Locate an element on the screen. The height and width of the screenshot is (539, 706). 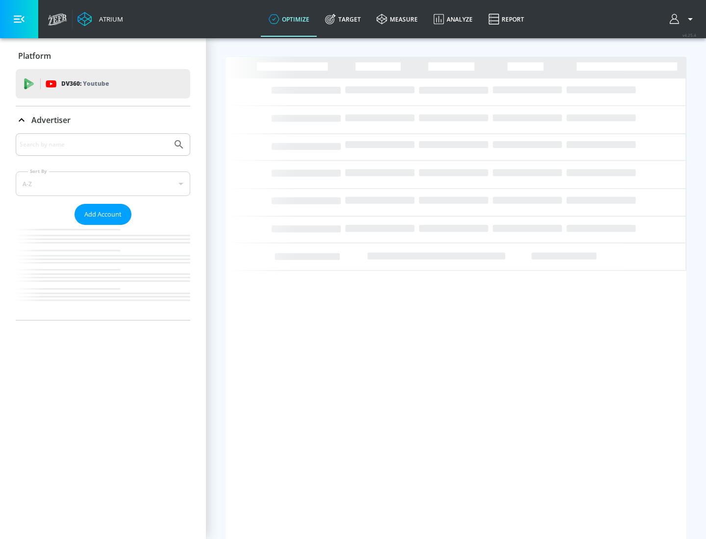
a: Target is located at coordinates (342, 19).